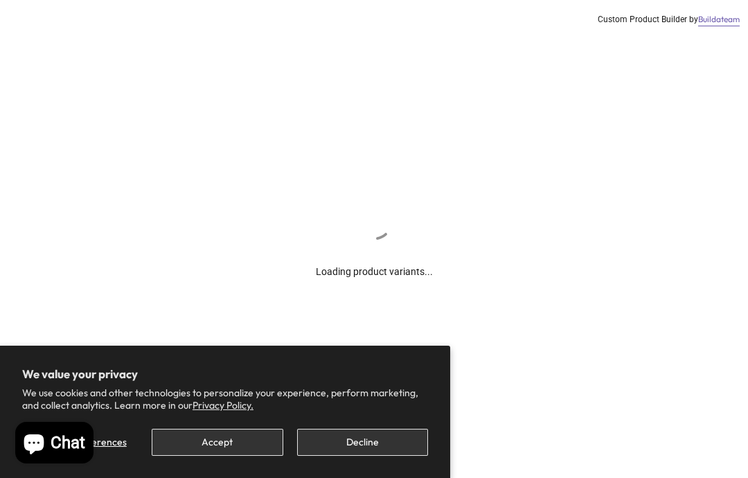 The image size is (748, 478). I want to click on inbox-online-store-chat: Shopify online store chat, so click(54, 444).